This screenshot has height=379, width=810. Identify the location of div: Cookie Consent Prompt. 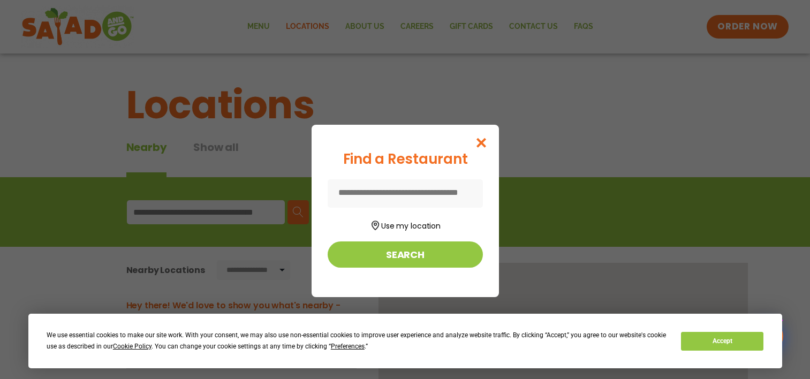
(405, 341).